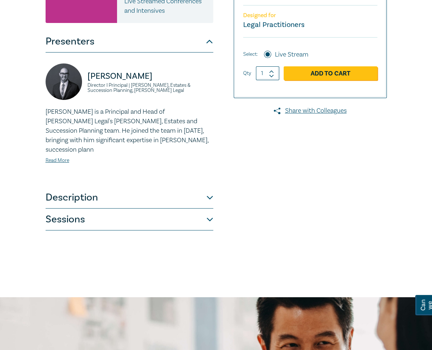  Describe the element at coordinates (310, 15) in the screenshot. I see `p: Designed for` at that location.